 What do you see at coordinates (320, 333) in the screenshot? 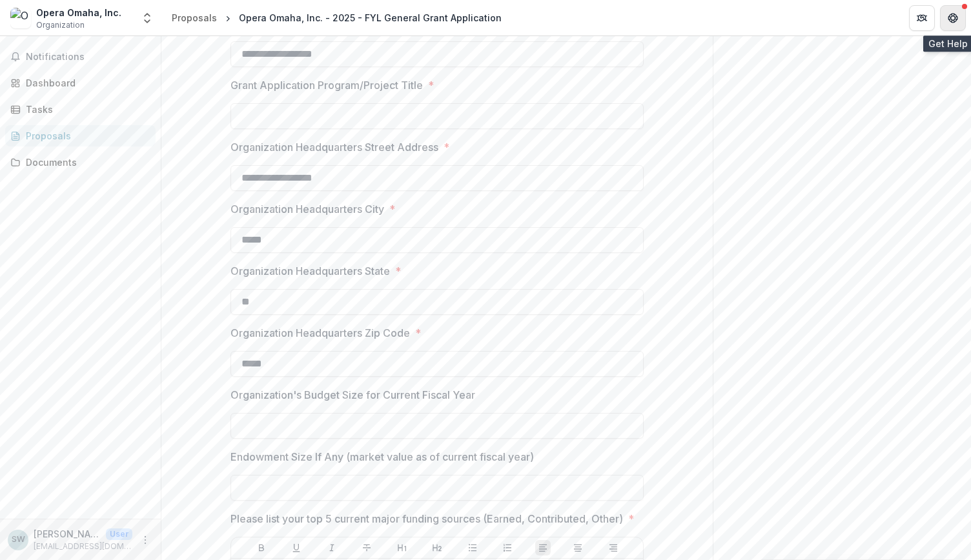
I see `p: Organization Headquarters Zip Code` at bounding box center [320, 333].